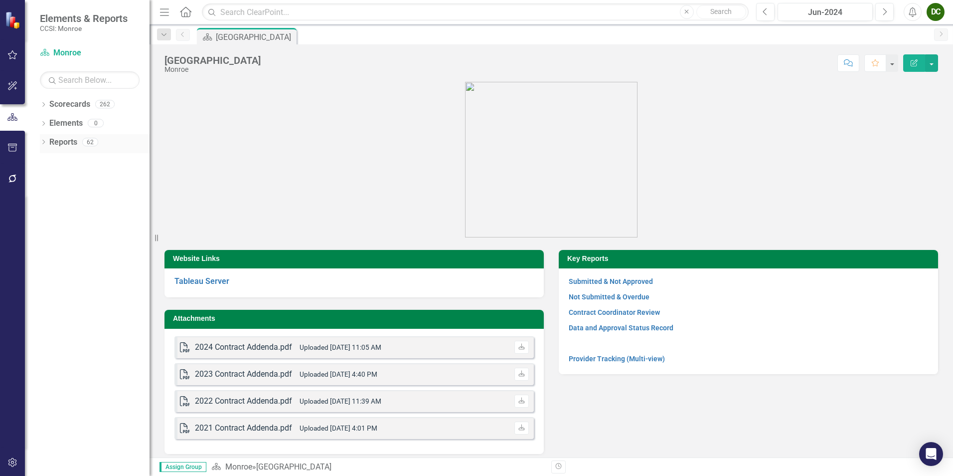 This screenshot has height=476, width=953. I want to click on h3: Key Reports, so click(750, 258).